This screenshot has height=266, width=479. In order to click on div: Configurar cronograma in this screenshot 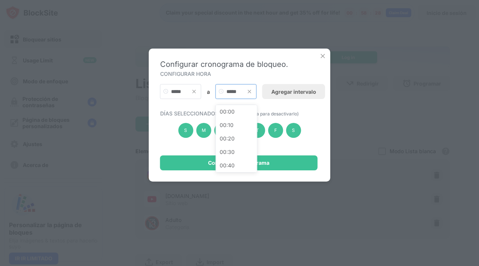, I will do `click(239, 163)`.